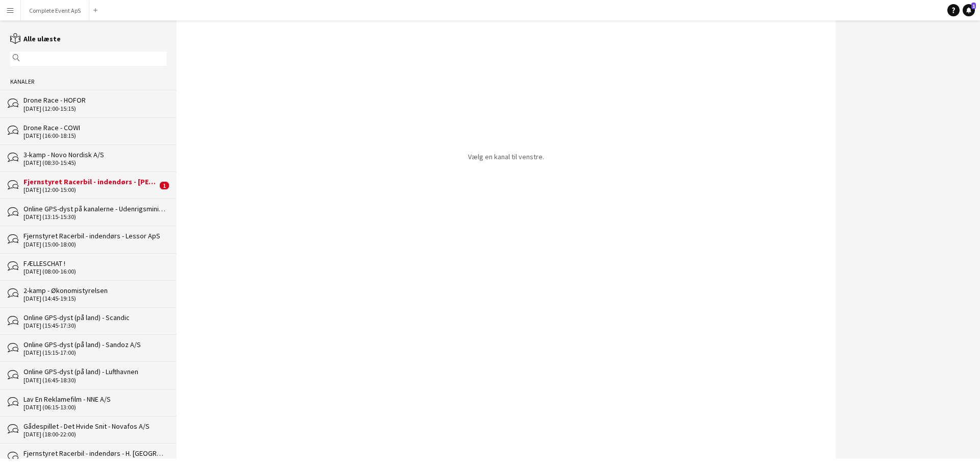  I want to click on div: Fjernstyret Racerbil - indendørs - Lessor ApS, so click(95, 236).